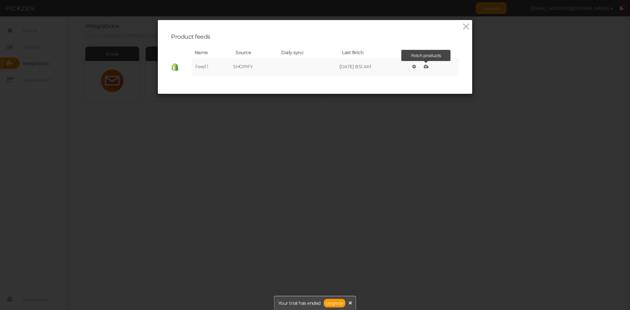 Image resolution: width=630 pixels, height=310 pixels. Describe the element at coordinates (201, 52) in the screenshot. I see `span: Name` at that location.